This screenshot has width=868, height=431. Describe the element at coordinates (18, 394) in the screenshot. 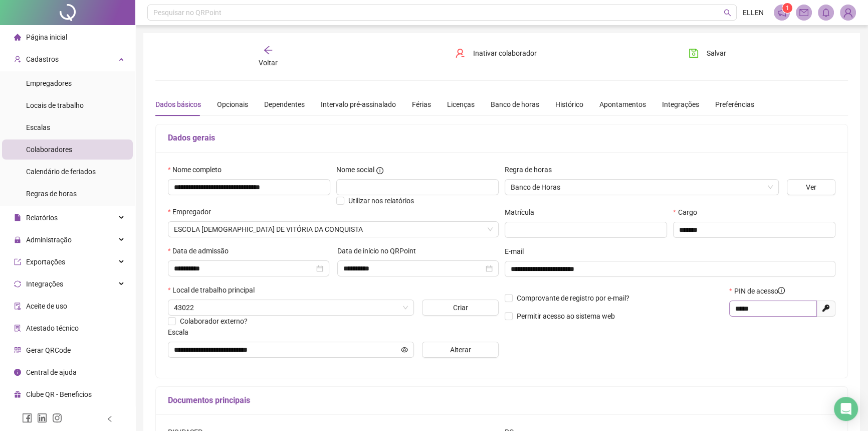

I see `span: gift` at that location.